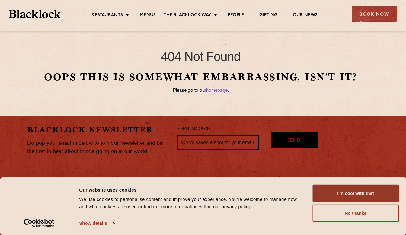  I want to click on a: The Blacklock Way, so click(188, 16).